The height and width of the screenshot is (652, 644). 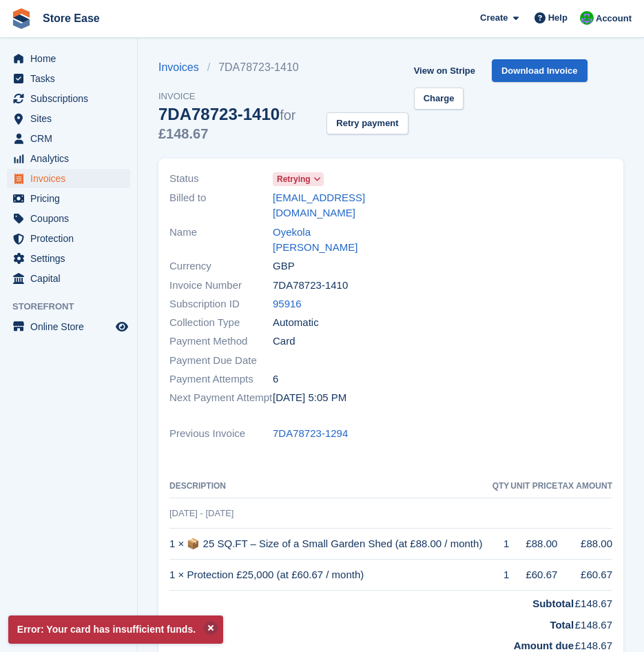 I want to click on span: Collection Type, so click(x=221, y=323).